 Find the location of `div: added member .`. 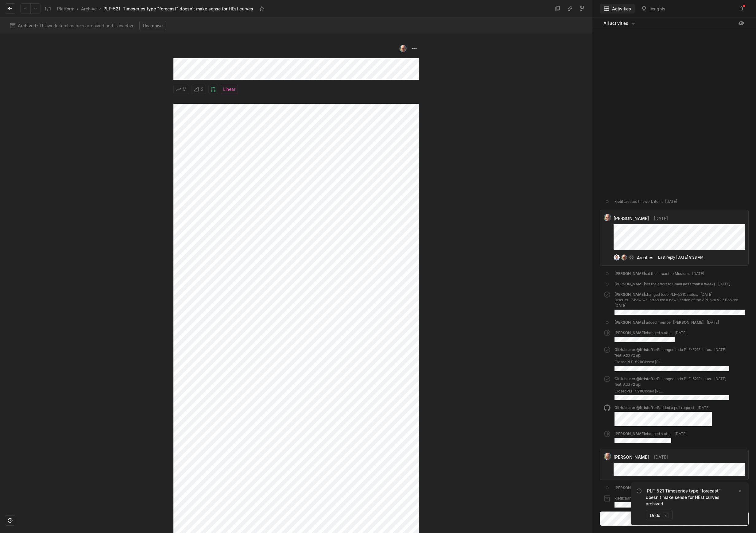

div: added member . is located at coordinates (667, 323).